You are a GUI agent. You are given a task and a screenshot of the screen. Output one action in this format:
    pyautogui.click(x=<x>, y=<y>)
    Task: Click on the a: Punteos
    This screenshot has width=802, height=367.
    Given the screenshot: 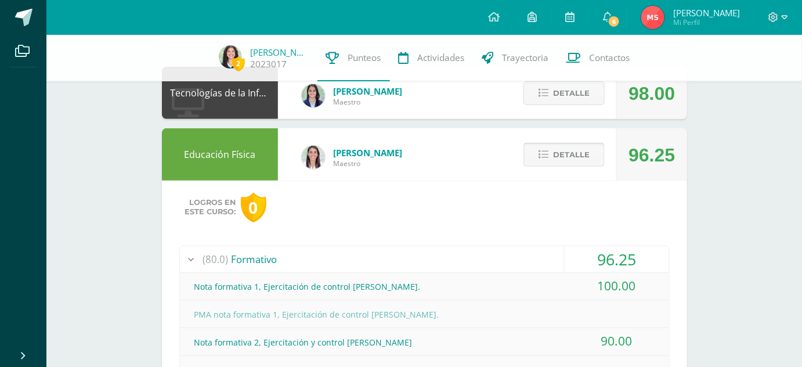 What is the action you would take?
    pyautogui.click(x=353, y=58)
    